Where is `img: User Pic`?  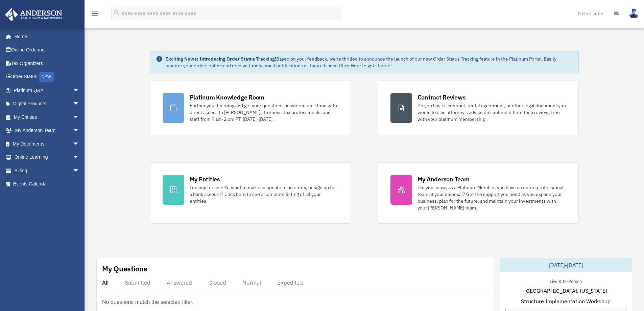
img: User Pic is located at coordinates (634, 13).